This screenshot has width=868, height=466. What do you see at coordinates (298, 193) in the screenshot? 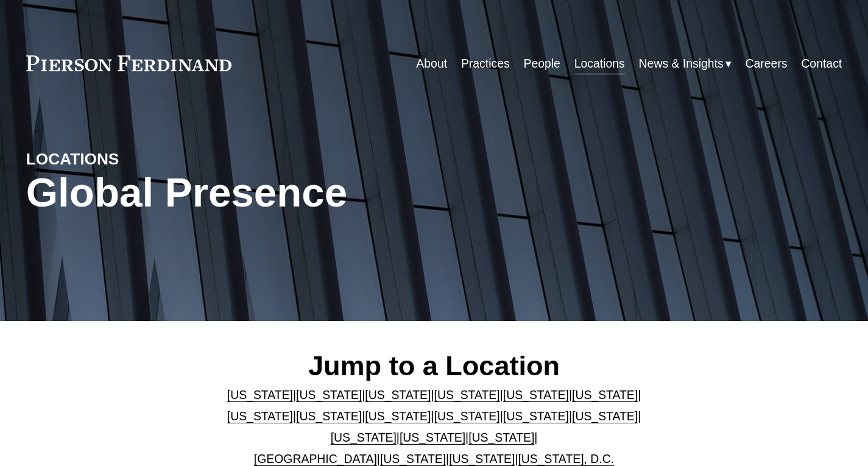
I see `h1: Global Presence` at bounding box center [298, 193].